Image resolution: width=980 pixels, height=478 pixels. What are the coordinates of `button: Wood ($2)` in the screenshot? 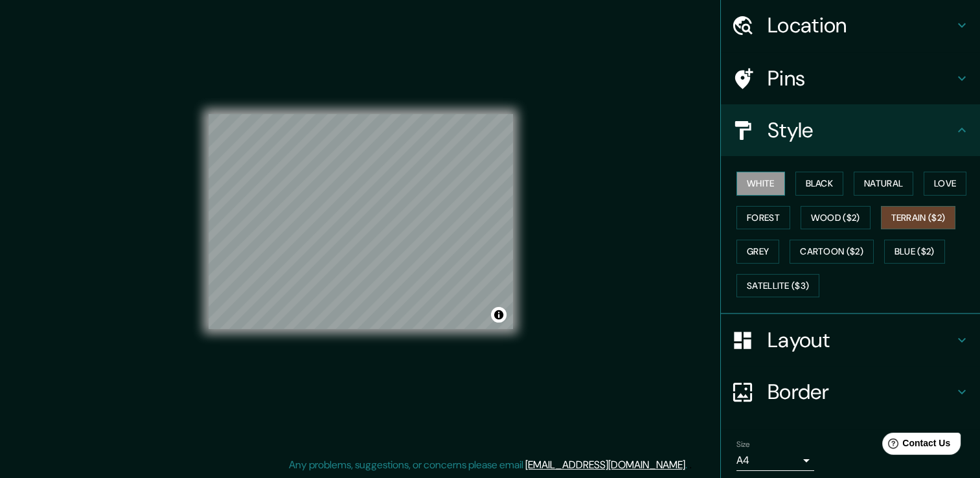 It's located at (835, 218).